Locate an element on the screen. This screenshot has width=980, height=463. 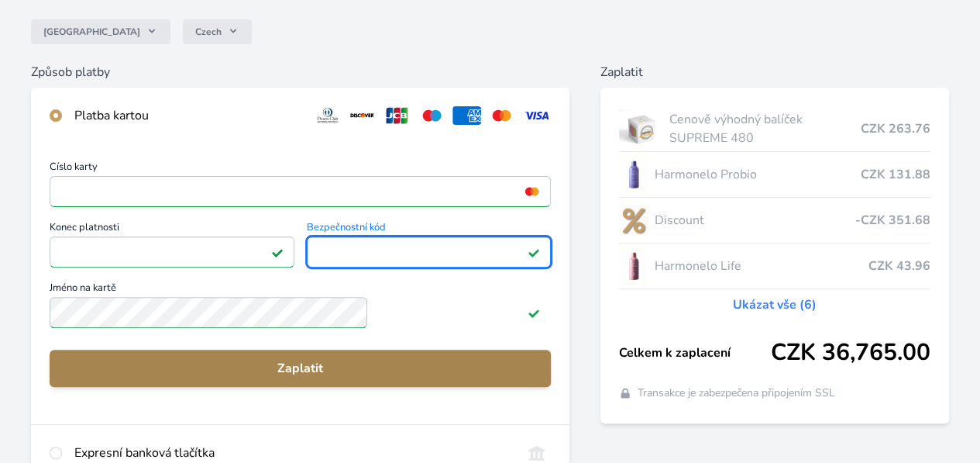
img: diners.svg is located at coordinates (328, 116).